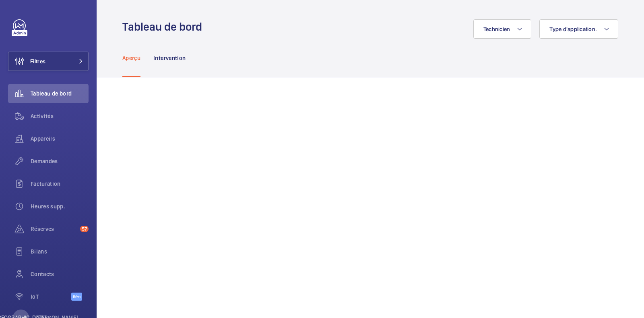 Image resolution: width=644 pixels, height=318 pixels. Describe the element at coordinates (38, 61) in the screenshot. I see `font: Filtres` at that location.